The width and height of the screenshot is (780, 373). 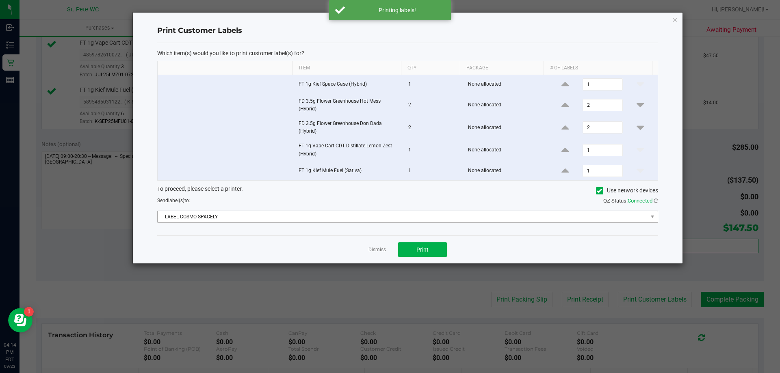 What do you see at coordinates (408, 191) in the screenshot?
I see `div: To proceed, please select a printer.` at bounding box center [408, 191].